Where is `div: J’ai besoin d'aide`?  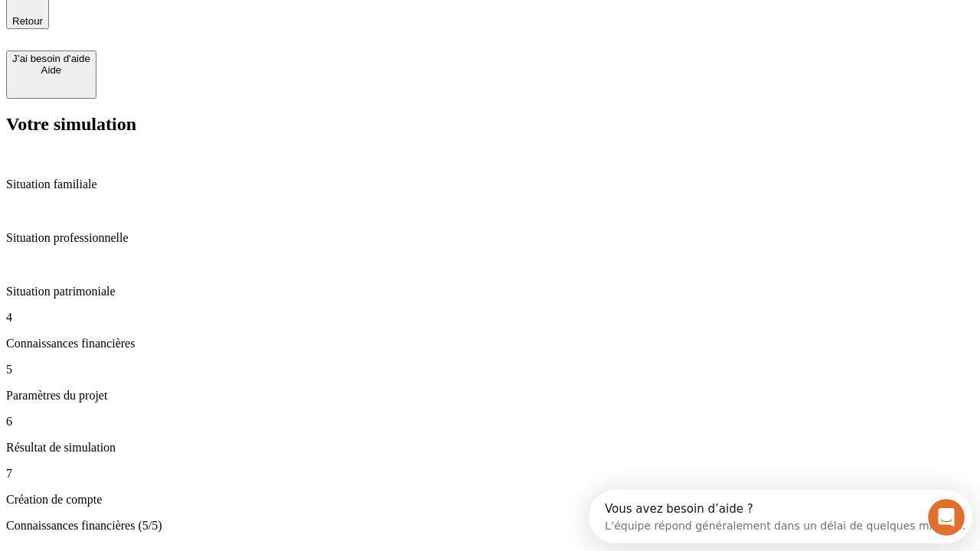 div: J’ai besoin d'aide is located at coordinates (51, 58).